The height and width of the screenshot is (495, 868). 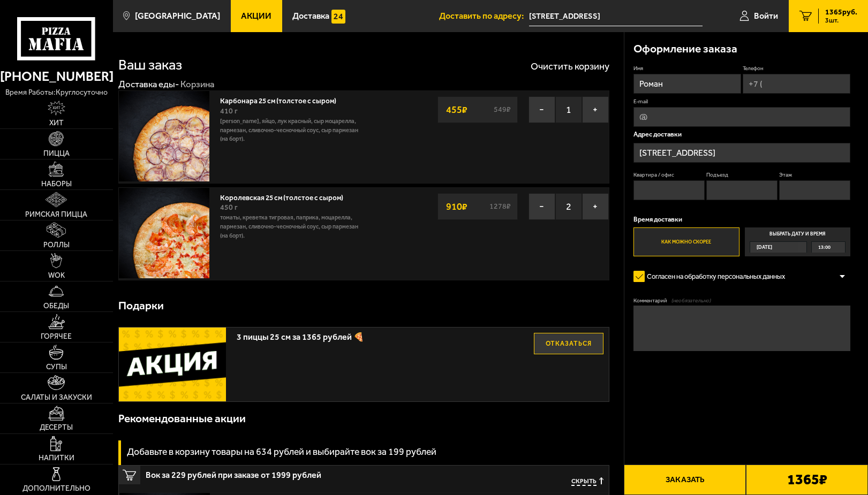 I want to click on a: Карбонара 25 см (толстое с сыром), so click(x=283, y=99).